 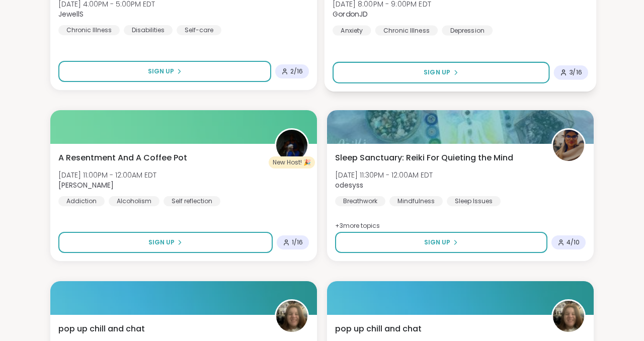 I want to click on span: A Resentment And A Coffee Pot, so click(x=123, y=158).